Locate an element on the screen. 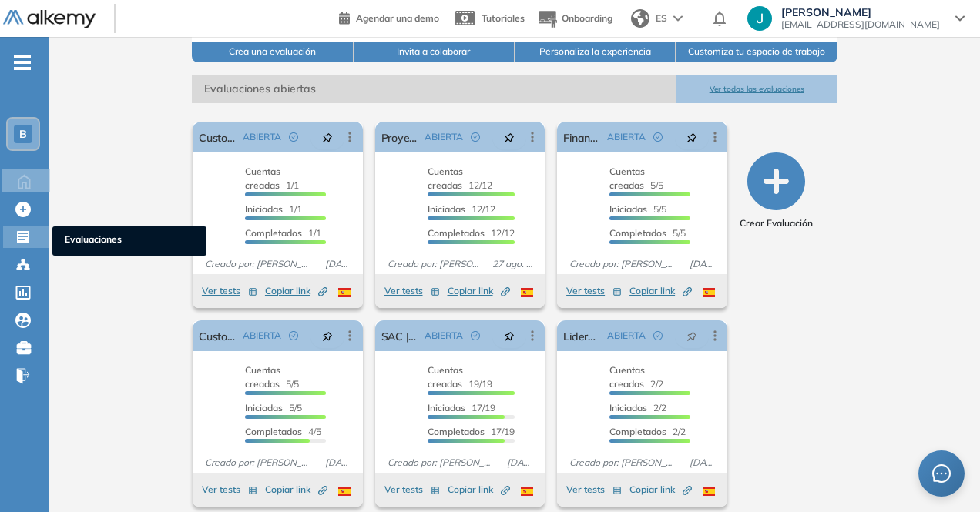 This screenshot has height=512, width=980. img: Logo is located at coordinates (49, 20).